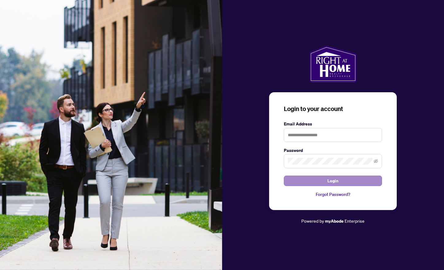 Image resolution: width=444 pixels, height=270 pixels. Describe the element at coordinates (333, 124) in the screenshot. I see `label: Email Address` at that location.